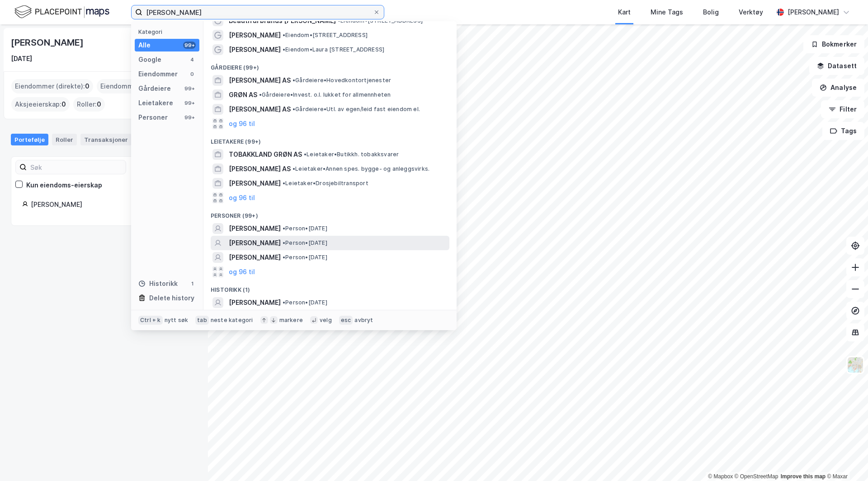  Describe the element at coordinates (106, 139) in the screenshot. I see `div: Transaksjoner` at that location.